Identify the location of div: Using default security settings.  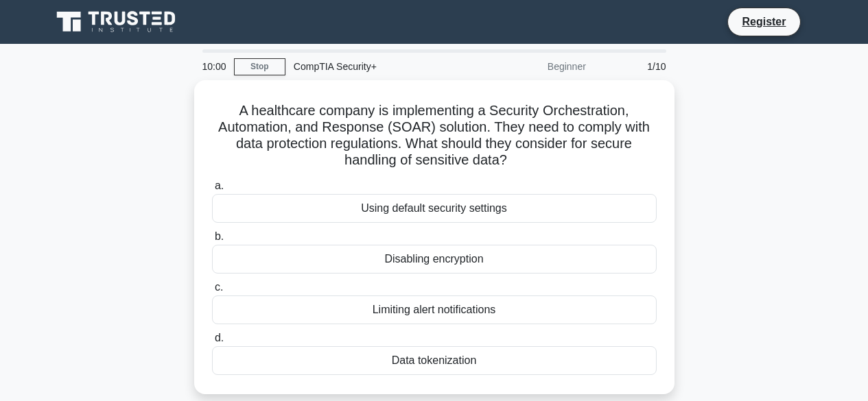
(434, 209).